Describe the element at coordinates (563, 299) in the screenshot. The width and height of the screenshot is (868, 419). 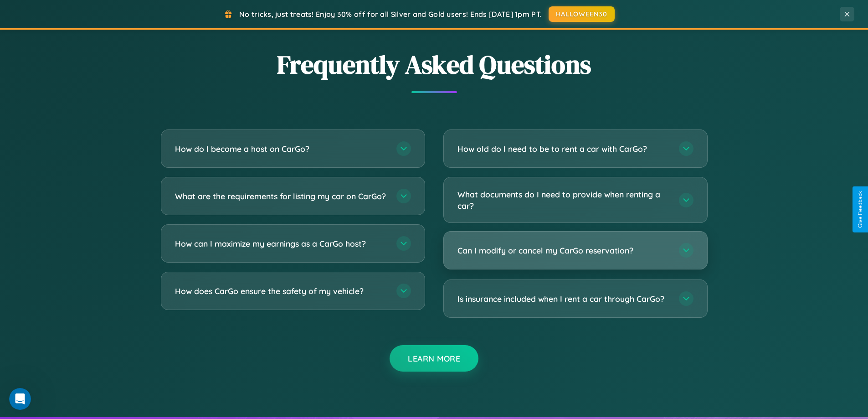
I see `h3: Is insurance included when I rent a car through CarGo?` at that location.